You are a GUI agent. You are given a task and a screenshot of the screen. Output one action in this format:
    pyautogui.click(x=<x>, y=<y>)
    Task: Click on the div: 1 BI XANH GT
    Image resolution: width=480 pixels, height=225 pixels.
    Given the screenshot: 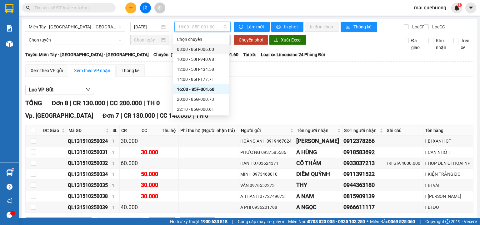 What is the action you would take?
    pyautogui.click(x=448, y=141)
    